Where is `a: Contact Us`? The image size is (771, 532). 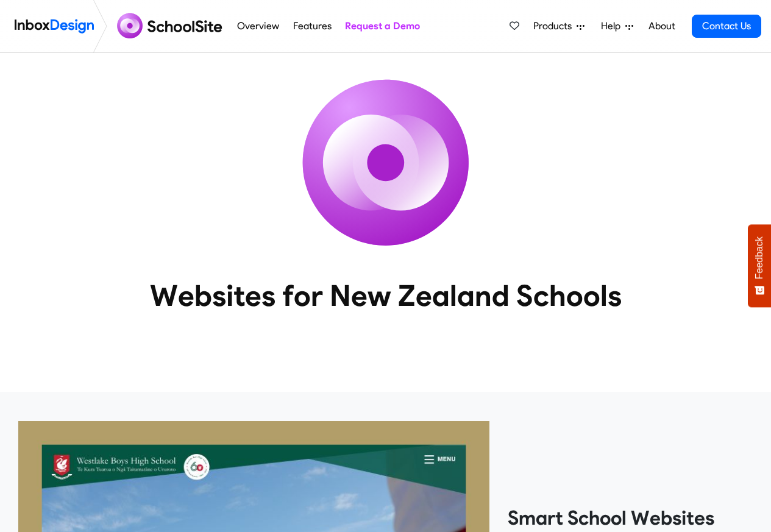 a: Contact Us is located at coordinates (726, 26).